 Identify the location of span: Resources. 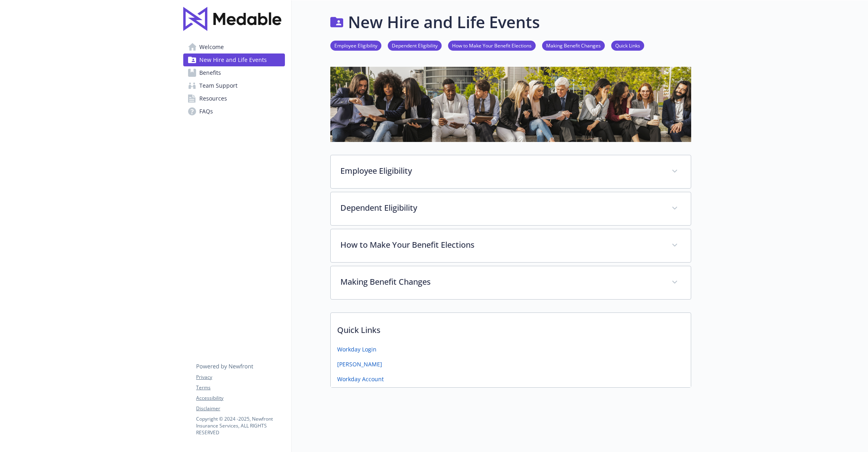
(213, 99).